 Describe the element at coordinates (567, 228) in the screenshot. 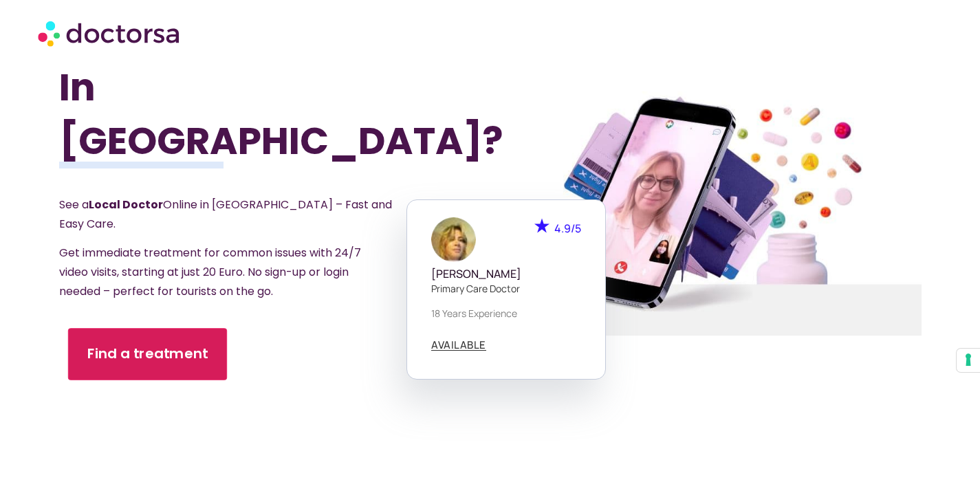

I see `span: 4.9/5` at that location.